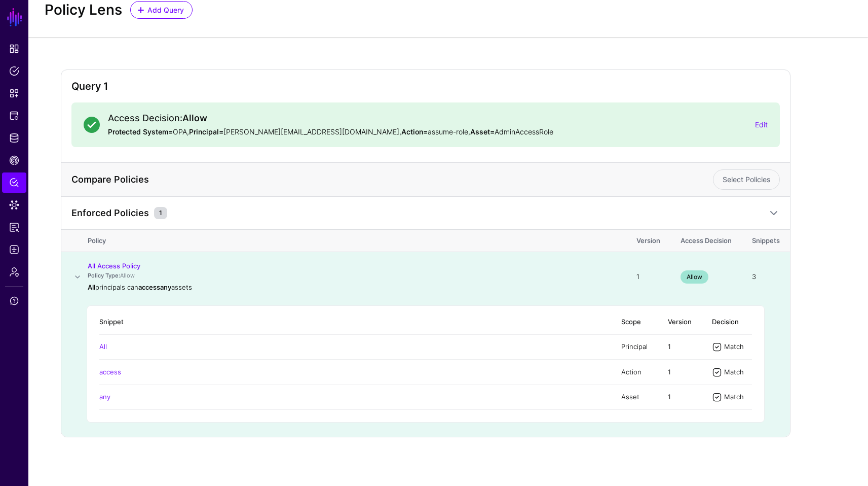  What do you see at coordinates (483, 132) in the screenshot?
I see `strong: Asset=` at bounding box center [483, 132].